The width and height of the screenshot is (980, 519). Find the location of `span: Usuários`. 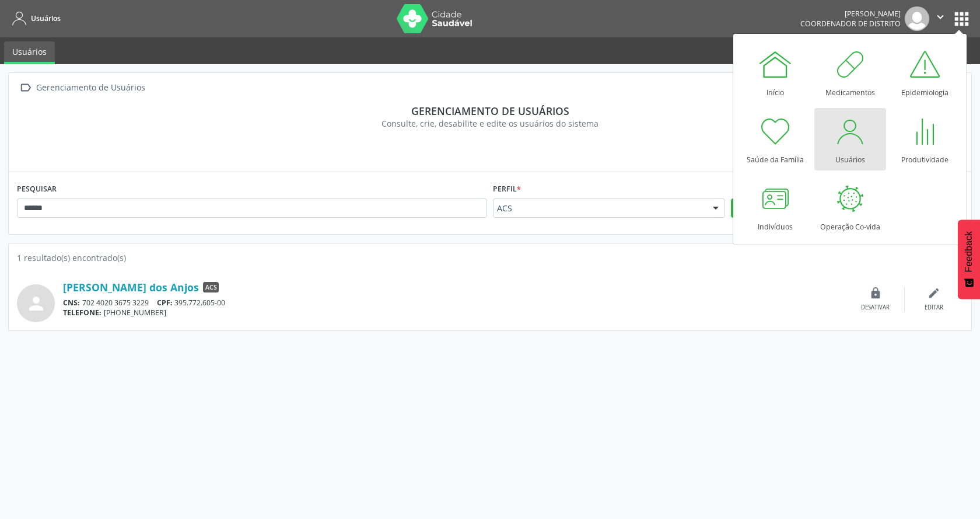

span: Usuários is located at coordinates (45, 18).